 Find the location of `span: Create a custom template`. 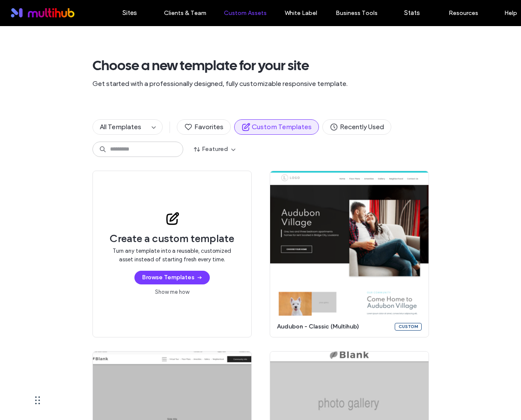

span: Create a custom template is located at coordinates (172, 239).